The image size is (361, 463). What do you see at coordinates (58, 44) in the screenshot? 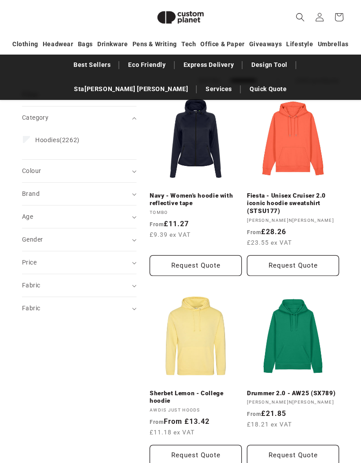
I see `a: Headwear` at bounding box center [58, 44].